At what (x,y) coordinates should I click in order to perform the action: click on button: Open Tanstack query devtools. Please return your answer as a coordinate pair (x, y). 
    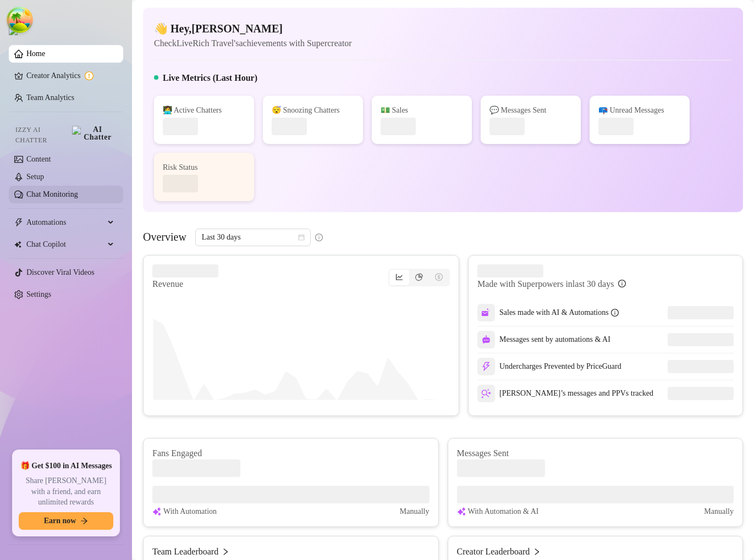
    Looking at the image, I should click on (19, 19).